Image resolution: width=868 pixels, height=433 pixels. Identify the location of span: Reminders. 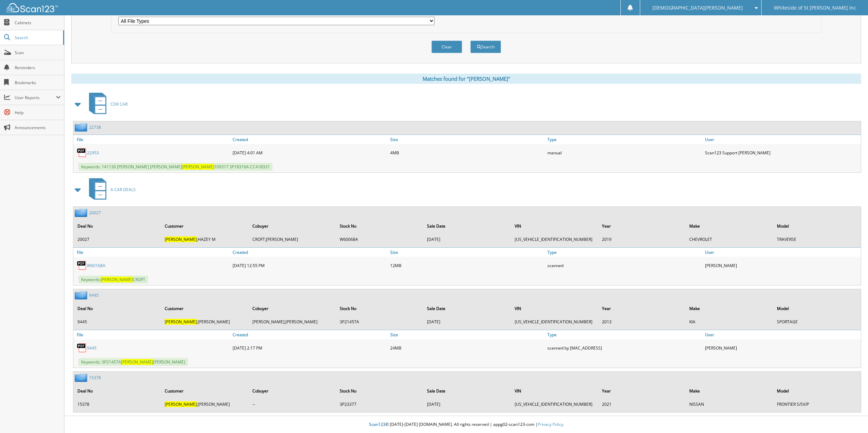
(37, 68).